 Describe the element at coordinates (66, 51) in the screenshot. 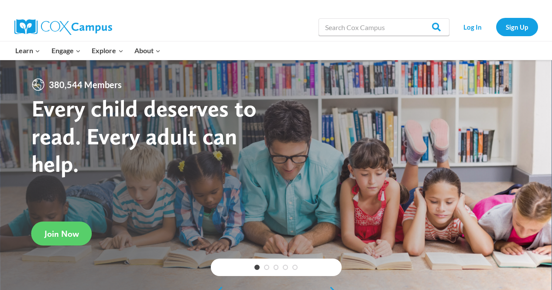

I see `span: Engage` at that location.